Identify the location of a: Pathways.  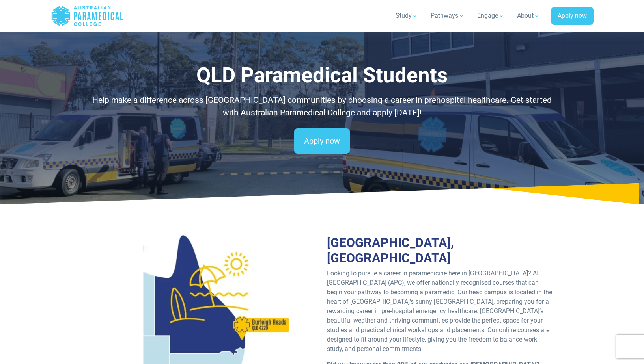
(448, 16).